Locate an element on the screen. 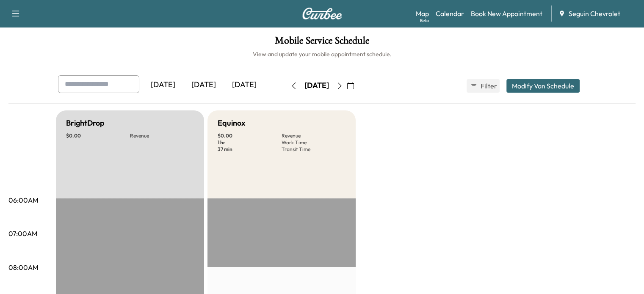 The height and width of the screenshot is (294, 644). p: Work Time is located at coordinates (314, 143).